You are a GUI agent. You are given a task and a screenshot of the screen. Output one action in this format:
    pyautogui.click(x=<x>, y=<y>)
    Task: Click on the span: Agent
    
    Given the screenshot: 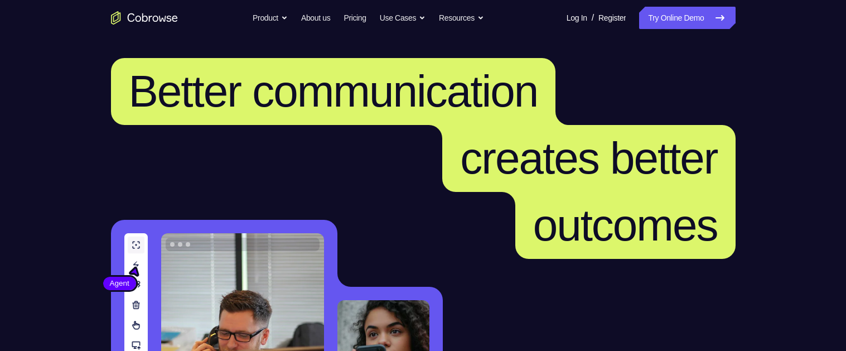 What is the action you would take?
    pyautogui.click(x=119, y=283)
    